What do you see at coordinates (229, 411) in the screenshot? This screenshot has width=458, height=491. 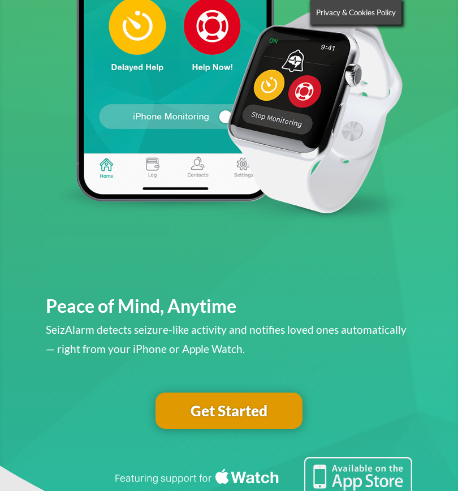 I see `a: Get Started` at bounding box center [229, 411].